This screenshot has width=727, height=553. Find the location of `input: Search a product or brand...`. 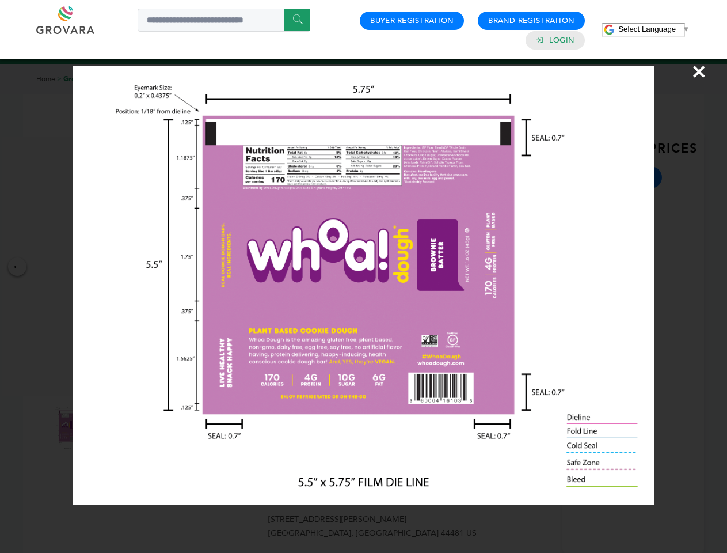

input: Search a product or brand... is located at coordinates (224, 20).